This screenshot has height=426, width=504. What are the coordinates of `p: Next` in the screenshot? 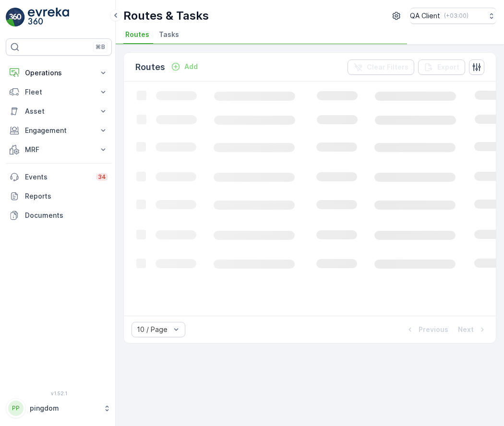 It's located at (465, 329).